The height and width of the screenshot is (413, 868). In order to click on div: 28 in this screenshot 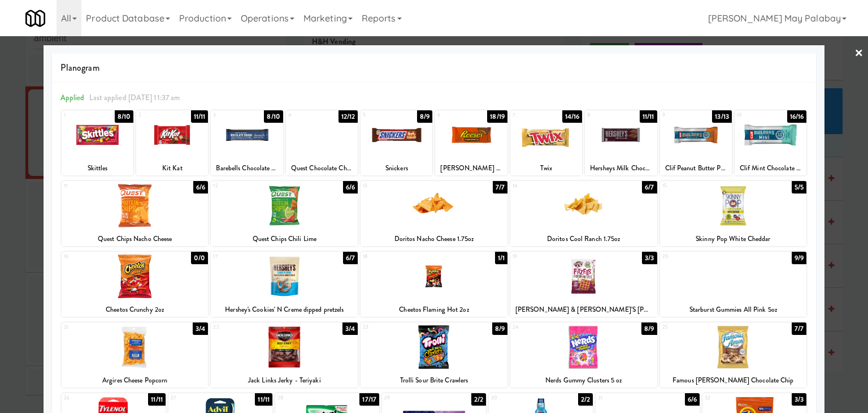, I will do `click(302, 398)`.